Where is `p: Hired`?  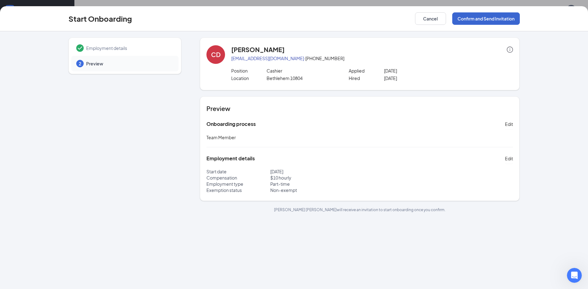
p: Hired is located at coordinates (367, 78).